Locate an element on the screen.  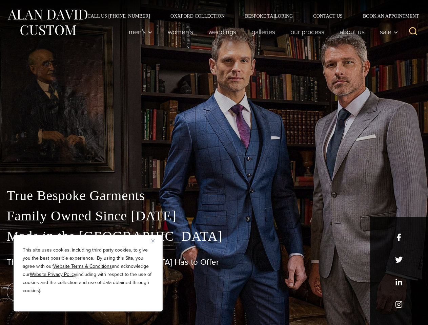
span: Men’s is located at coordinates (141, 32).